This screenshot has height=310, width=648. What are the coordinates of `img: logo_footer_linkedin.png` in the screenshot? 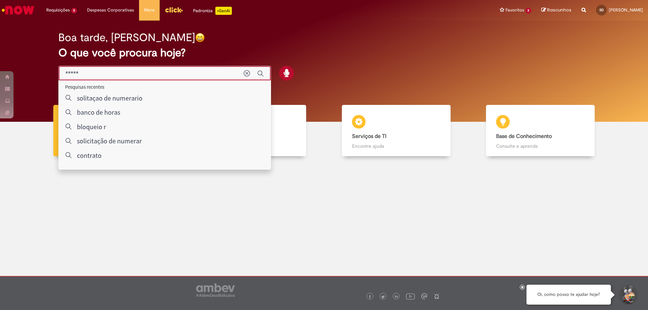 It's located at (397, 297).